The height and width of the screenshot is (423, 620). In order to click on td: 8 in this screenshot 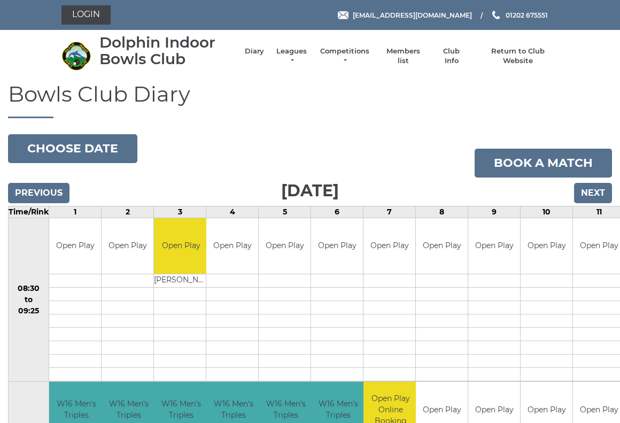, I will do `click(442, 212)`.